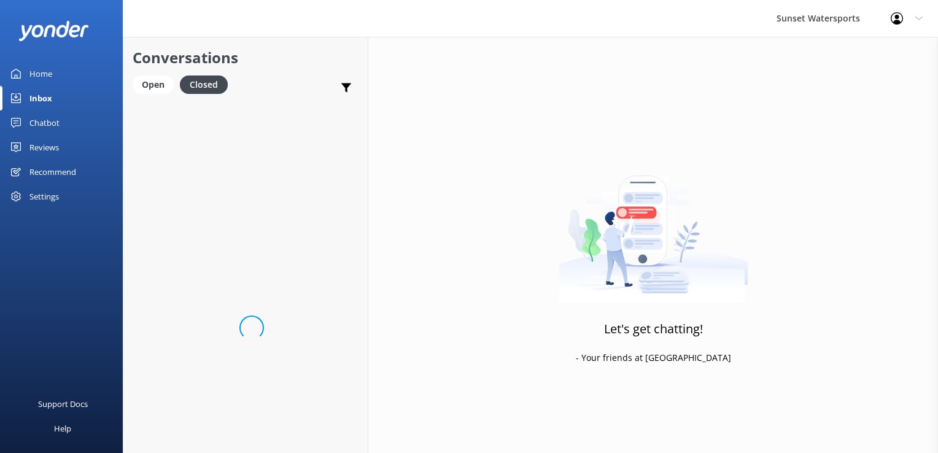 This screenshot has height=453, width=938. Describe the element at coordinates (245, 58) in the screenshot. I see `h2: Conversations` at that location.